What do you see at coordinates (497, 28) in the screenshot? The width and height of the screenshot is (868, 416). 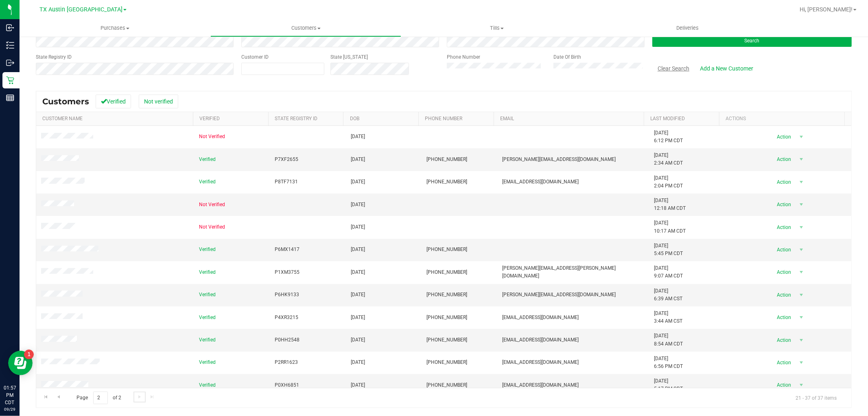 I see `span: Tills` at bounding box center [497, 28].